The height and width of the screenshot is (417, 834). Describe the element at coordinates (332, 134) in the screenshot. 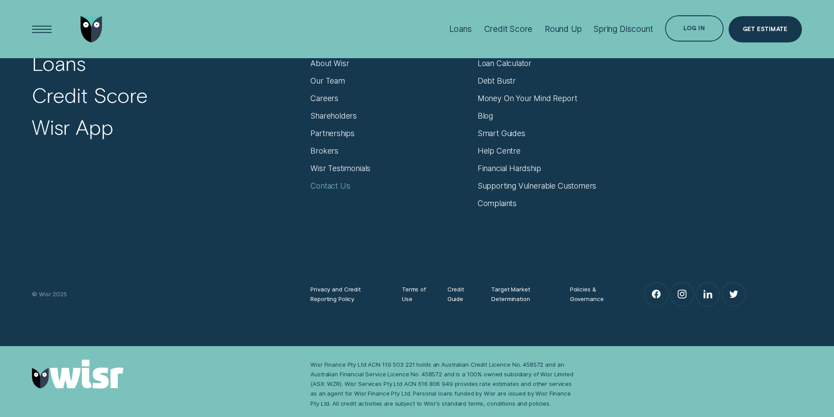

I see `a: Partnerships` at that location.